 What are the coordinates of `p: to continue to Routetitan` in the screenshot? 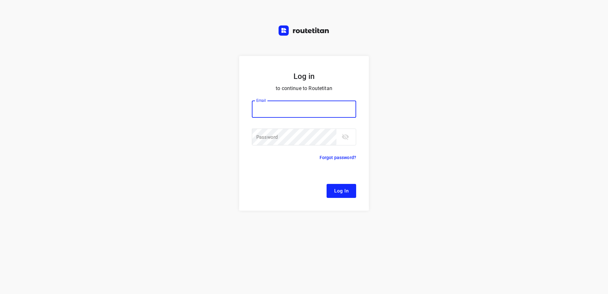 It's located at (304, 88).